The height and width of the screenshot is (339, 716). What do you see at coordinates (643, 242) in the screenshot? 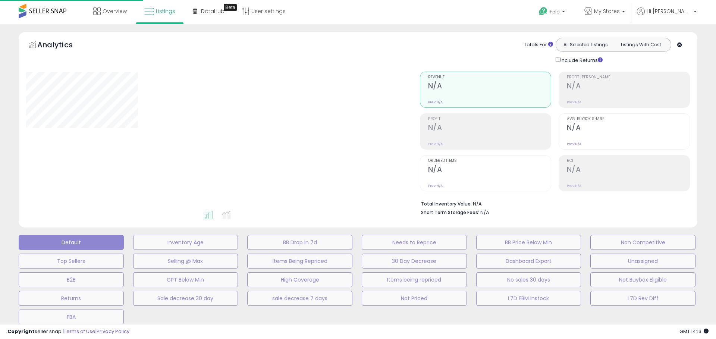
I see `button: Non Competitive` at bounding box center [643, 242].